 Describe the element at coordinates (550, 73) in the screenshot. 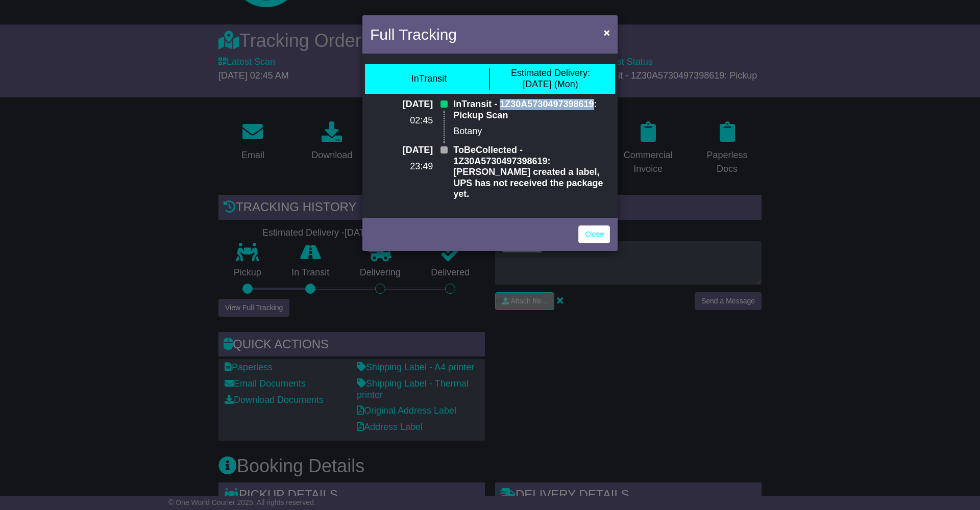

I see `span: Estimated Delivery:` at that location.